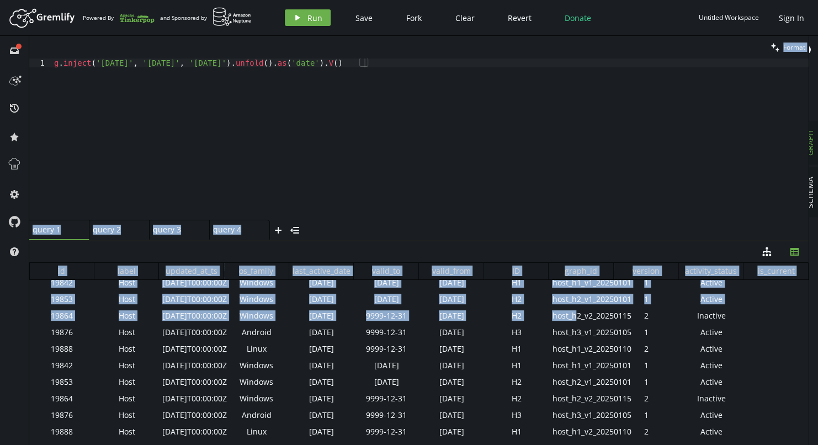 The image size is (818, 445). I want to click on button: Sign In, so click(792, 18).